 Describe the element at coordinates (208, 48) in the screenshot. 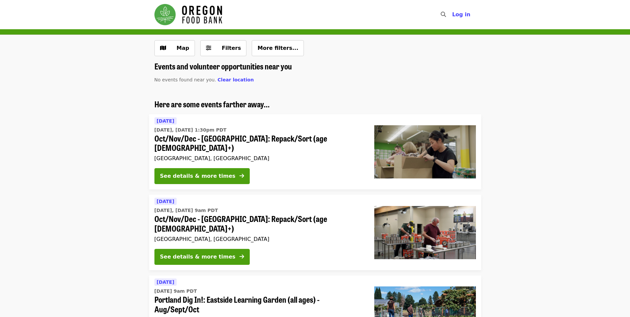

I see `i: sliders-h icon` at that location.